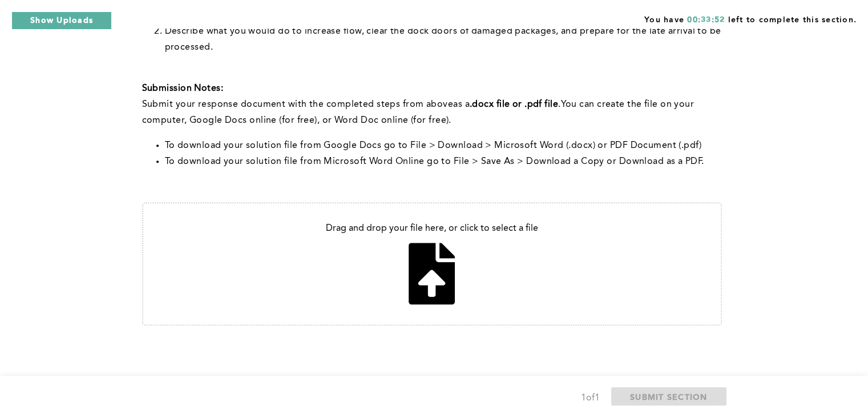  Describe the element at coordinates (669, 396) in the screenshot. I see `span: SUBMIT SECTION` at that location.